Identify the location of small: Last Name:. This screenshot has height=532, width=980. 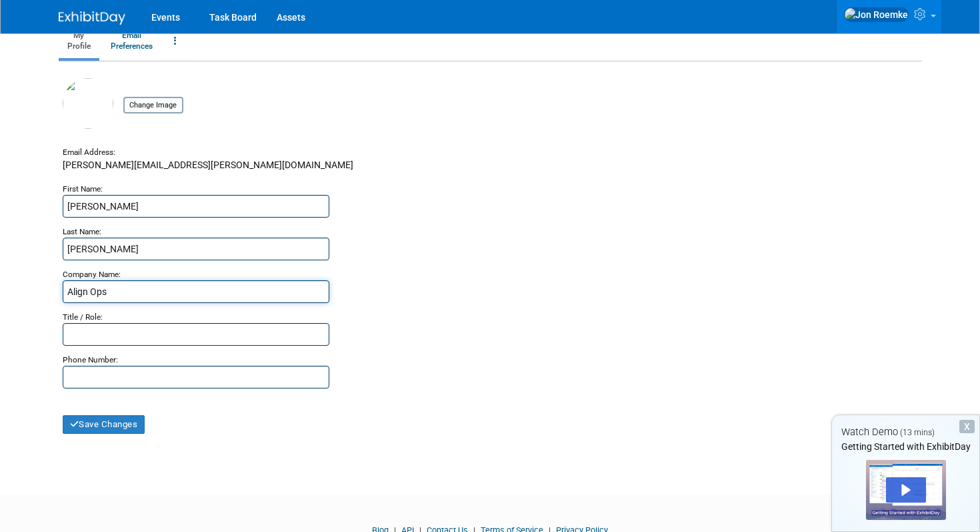
(82, 232).